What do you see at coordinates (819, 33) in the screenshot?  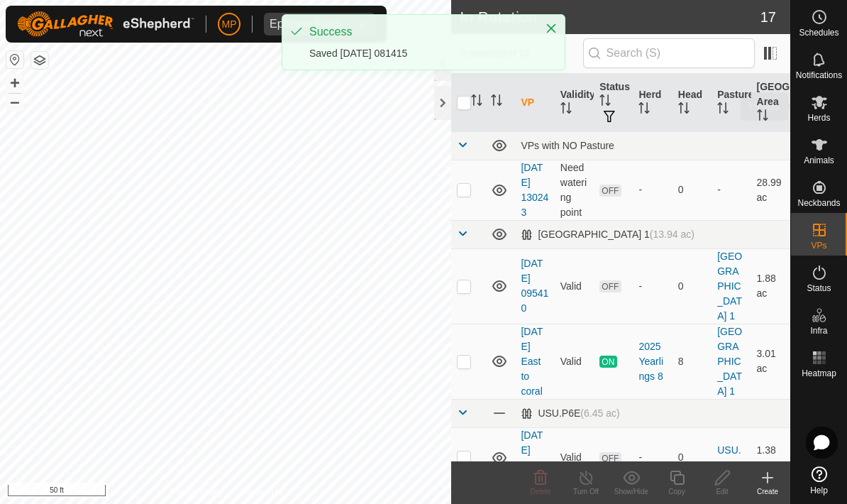 I see `span: Schedules` at bounding box center [819, 33].